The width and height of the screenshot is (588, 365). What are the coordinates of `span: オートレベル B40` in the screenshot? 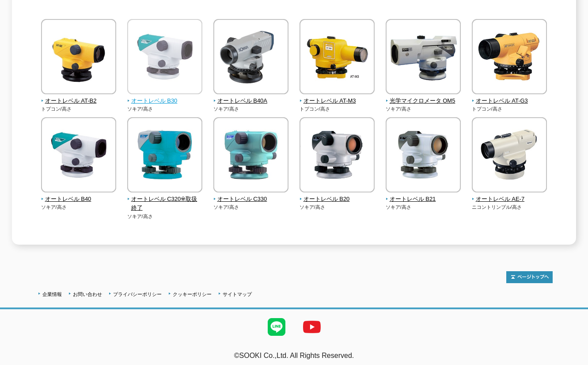 It's located at (78, 199).